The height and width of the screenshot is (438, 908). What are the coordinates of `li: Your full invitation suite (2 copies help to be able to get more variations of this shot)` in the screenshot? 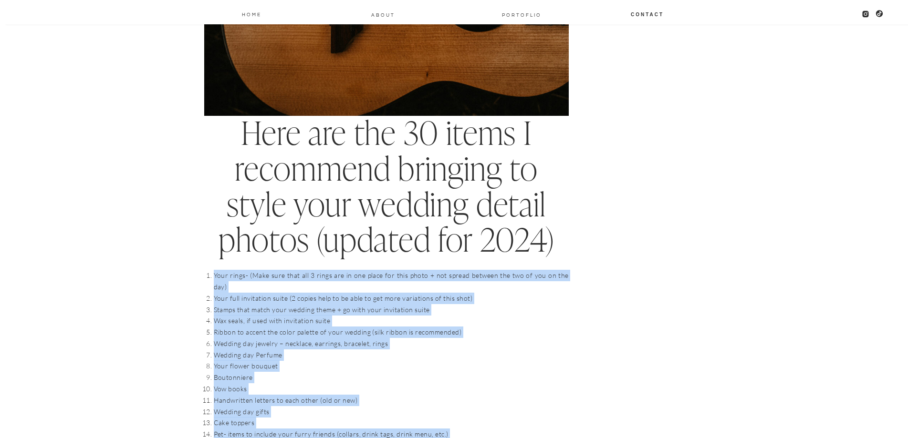 It's located at (391, 299).